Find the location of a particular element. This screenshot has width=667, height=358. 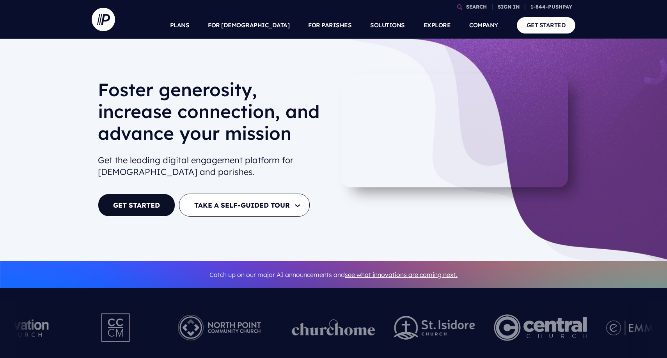

p: Catch up on our major AI announcements and is located at coordinates (333, 275).